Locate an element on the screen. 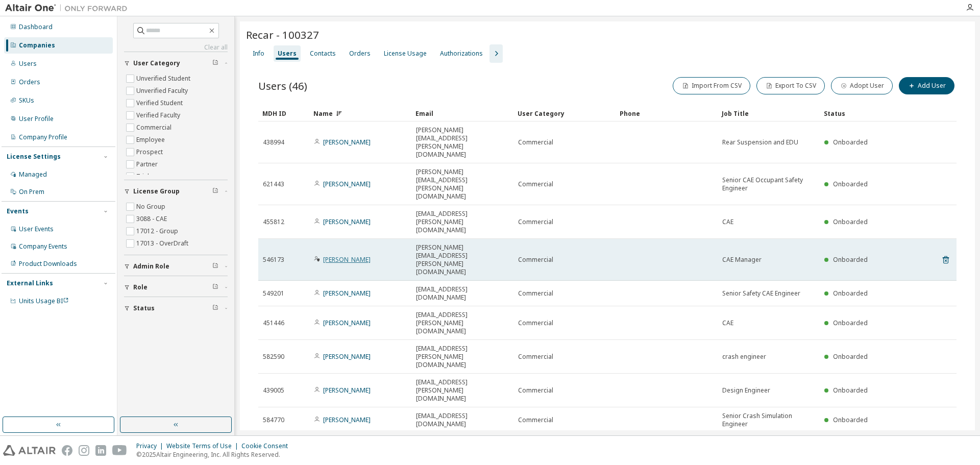 The width and height of the screenshot is (980, 465). img: instagram.svg is located at coordinates (83, 450).